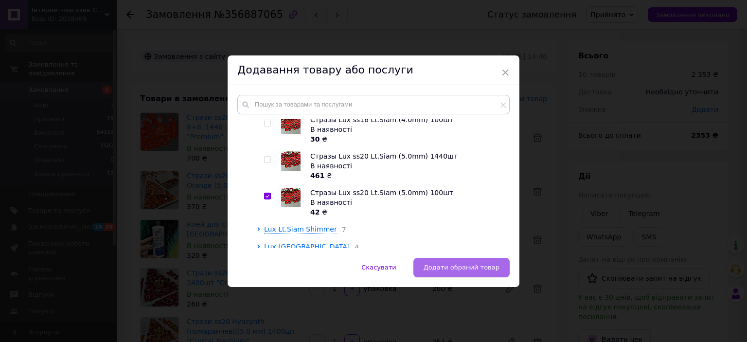  I want to click on span: Скасувати, so click(378, 267).